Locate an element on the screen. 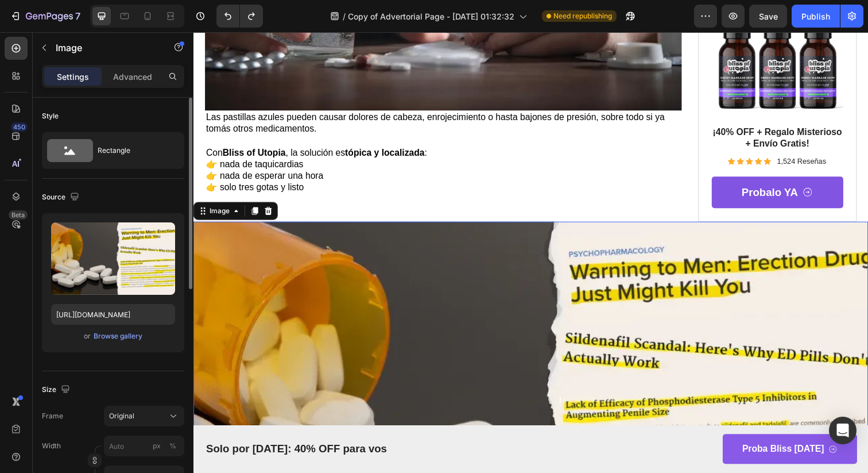 This screenshot has height=473, width=868. button: Browse gallery is located at coordinates (118, 336).